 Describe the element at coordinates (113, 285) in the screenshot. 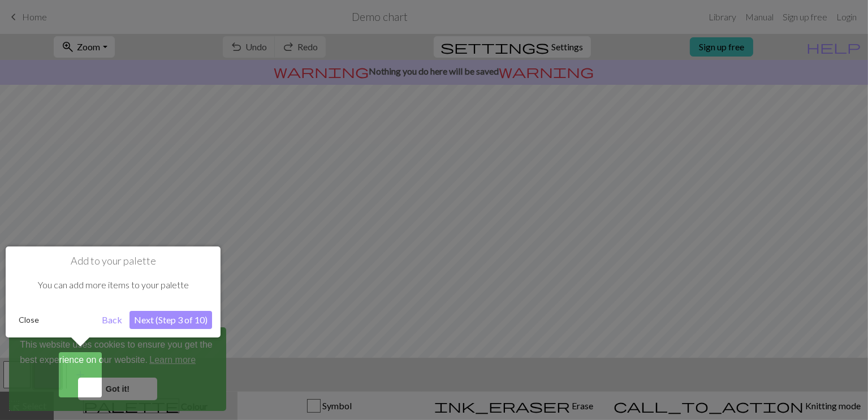

I see `div: You can add more items to your palette` at that location.